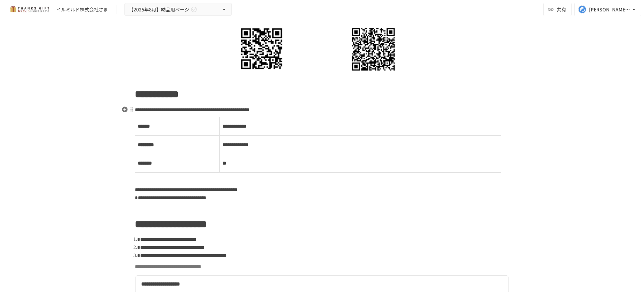 Image resolution: width=644 pixels, height=306 pixels. I want to click on span: 【2025年8月】納品用ページ, so click(159, 9).